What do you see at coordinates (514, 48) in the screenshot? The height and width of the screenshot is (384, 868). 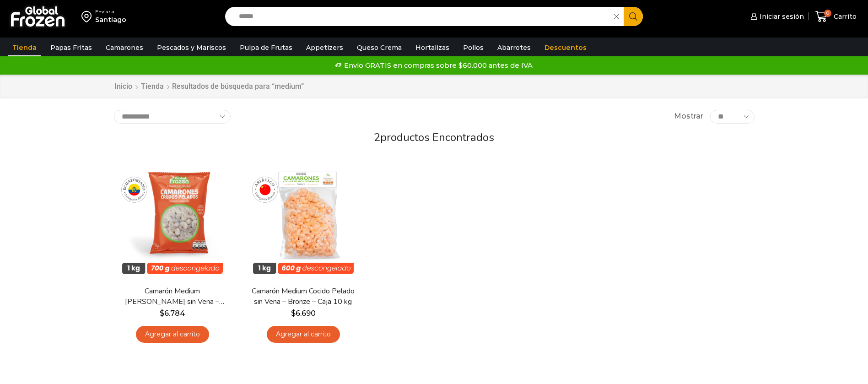 I see `a: Abarrotes` at bounding box center [514, 48].